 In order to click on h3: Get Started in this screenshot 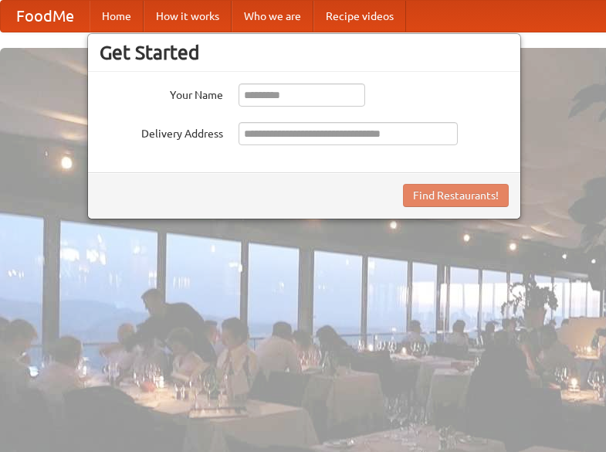, I will do `click(304, 53)`.